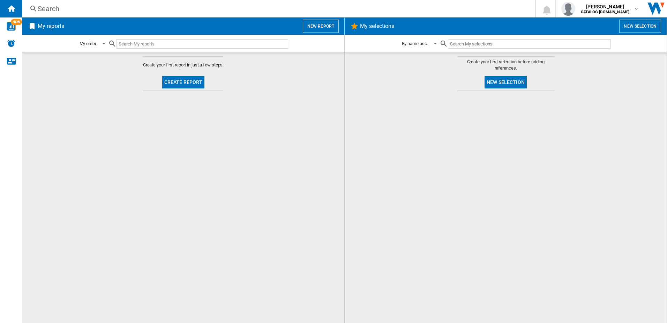 The height and width of the screenshot is (323, 667). What do you see at coordinates (529, 44) in the screenshot?
I see `input: Search My selections` at bounding box center [529, 44].